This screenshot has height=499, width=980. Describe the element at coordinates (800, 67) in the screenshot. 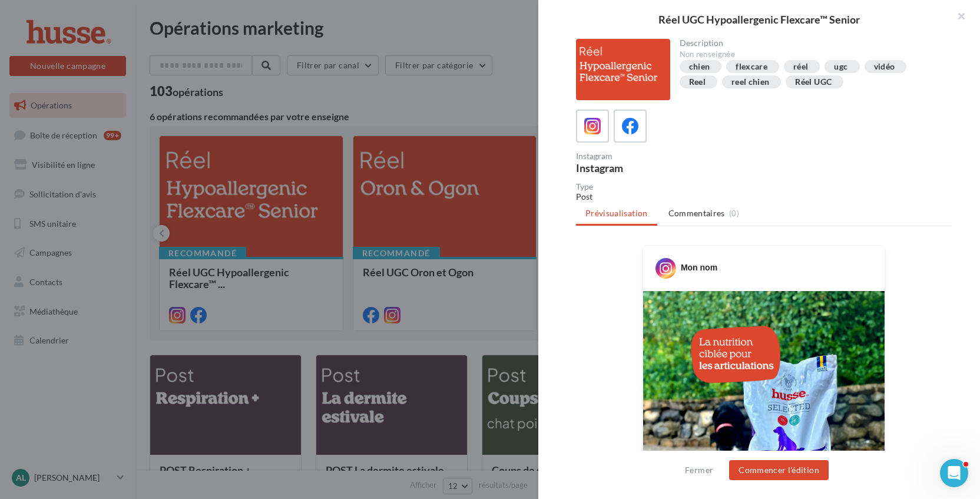

I see `div: réel` at that location.